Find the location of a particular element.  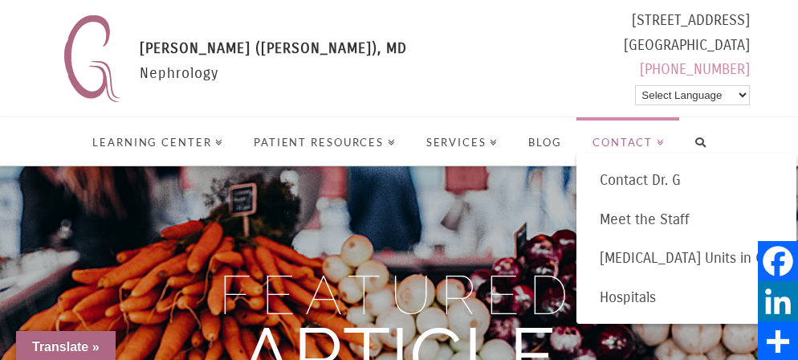

span: Translate » is located at coordinates (66, 346).